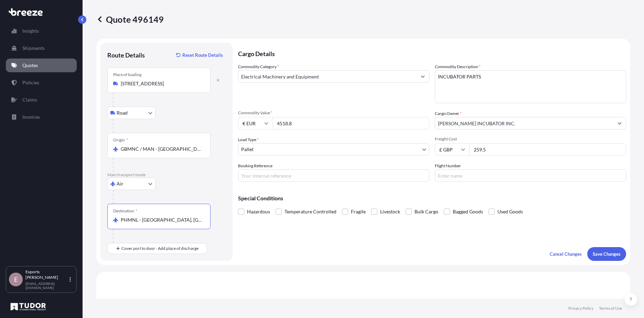 The height and width of the screenshot is (318, 644). What do you see at coordinates (30, 83) in the screenshot?
I see `p: Policies` at bounding box center [30, 83].